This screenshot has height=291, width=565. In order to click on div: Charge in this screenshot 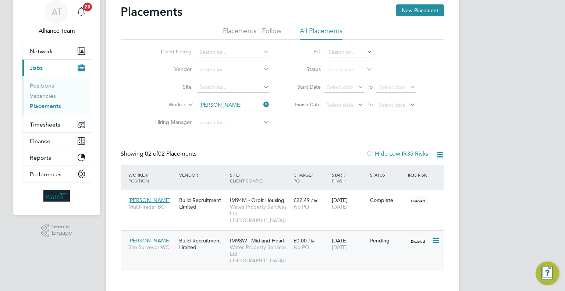, I will do `click(311, 178)`.